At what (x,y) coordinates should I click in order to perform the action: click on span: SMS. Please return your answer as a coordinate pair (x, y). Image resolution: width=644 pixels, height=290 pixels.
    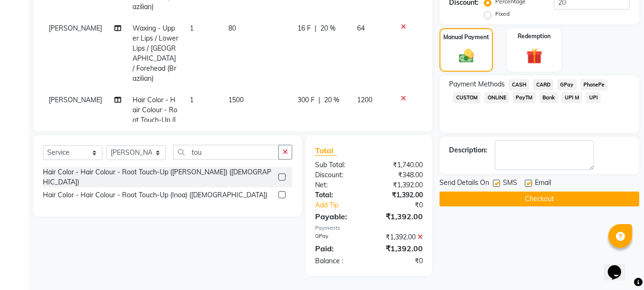
    Looking at the image, I should click on (510, 183).